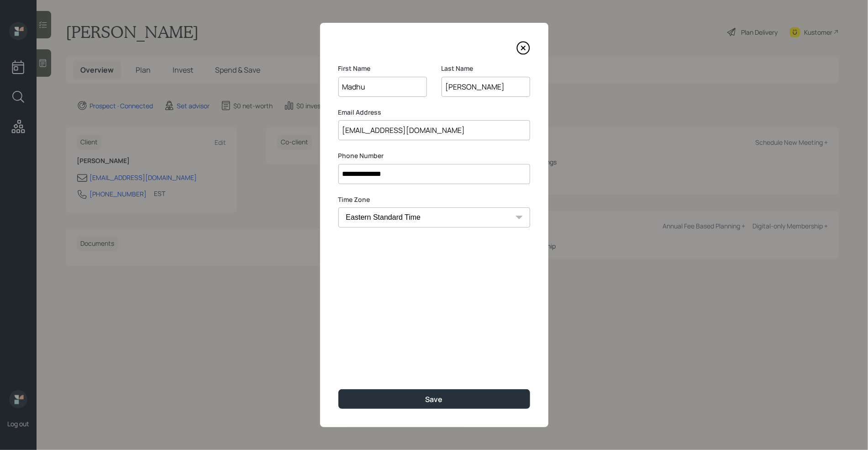 The image size is (868, 450). Describe the element at coordinates (486, 69) in the screenshot. I see `label: Last Name` at that location.